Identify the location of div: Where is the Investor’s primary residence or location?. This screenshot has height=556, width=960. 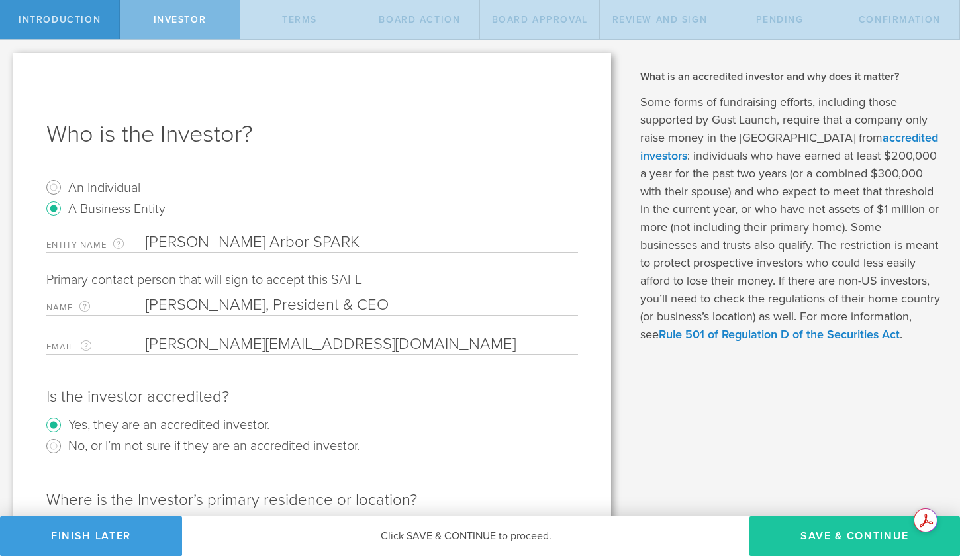
(312, 500).